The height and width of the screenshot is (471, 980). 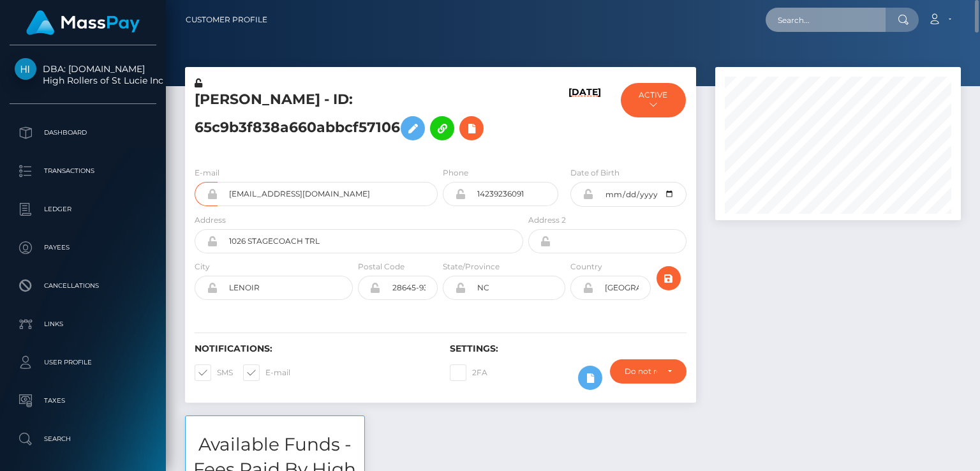 I want to click on label: Date of Birth, so click(x=595, y=173).